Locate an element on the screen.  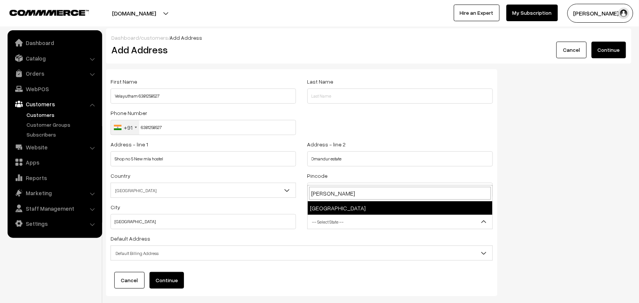
a: Apps is located at coordinates (55, 162).